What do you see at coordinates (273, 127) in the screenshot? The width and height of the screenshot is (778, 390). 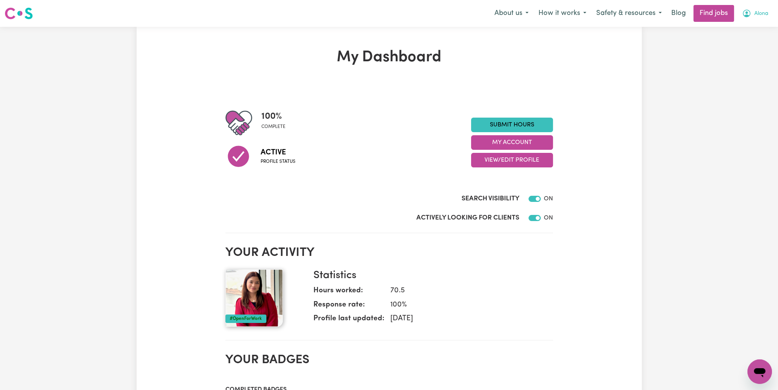 I see `span: complete` at bounding box center [273, 127].